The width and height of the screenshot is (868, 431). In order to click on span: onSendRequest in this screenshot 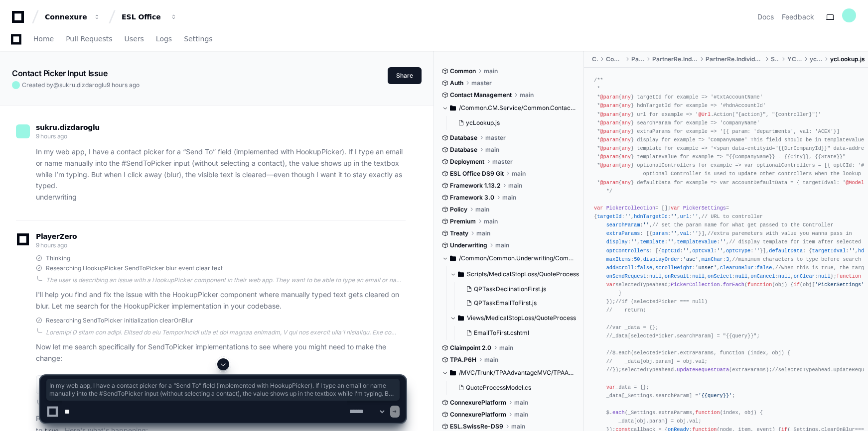, I will do `click(627, 276)`.